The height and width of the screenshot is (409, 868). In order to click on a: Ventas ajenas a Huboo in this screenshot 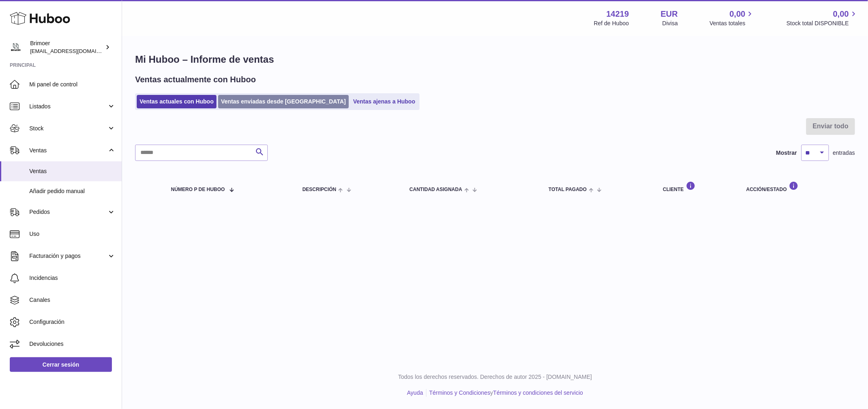, I will do `click(384, 102)`.